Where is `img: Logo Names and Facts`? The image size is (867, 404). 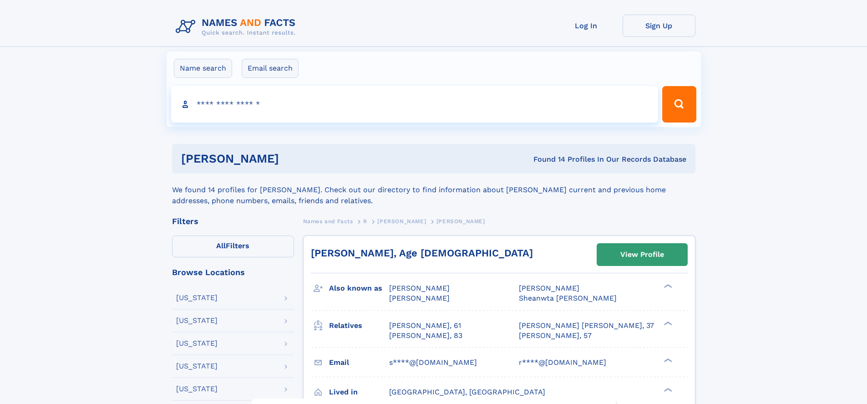
img: Logo Names and Facts is located at coordinates (238, 27).